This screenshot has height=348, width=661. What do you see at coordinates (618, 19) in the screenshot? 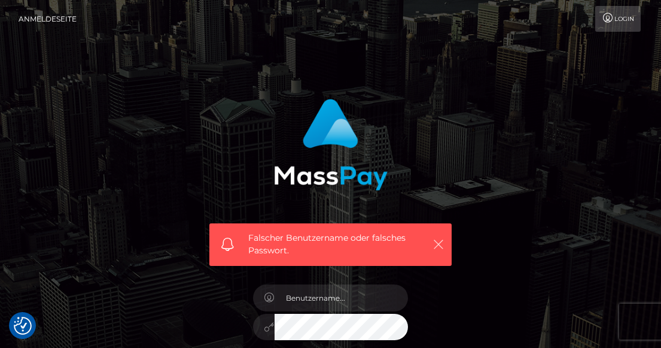
I see `a: Login` at bounding box center [618, 19].